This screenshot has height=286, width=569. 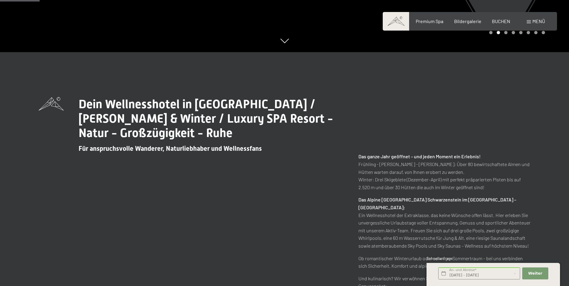 What do you see at coordinates (539, 21) in the screenshot?
I see `span: Menü` at bounding box center [539, 21].